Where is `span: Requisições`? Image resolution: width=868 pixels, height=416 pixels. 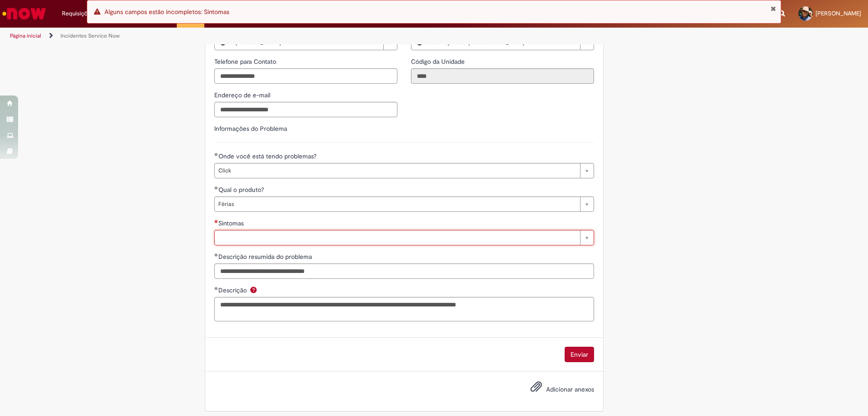 span: Requisições is located at coordinates (78, 14).